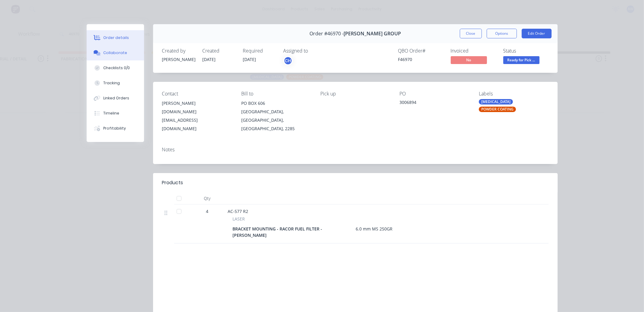 The height and width of the screenshot is (312, 644). Describe the element at coordinates (421, 50) in the screenshot. I see `div: QBO Order #` at that location.